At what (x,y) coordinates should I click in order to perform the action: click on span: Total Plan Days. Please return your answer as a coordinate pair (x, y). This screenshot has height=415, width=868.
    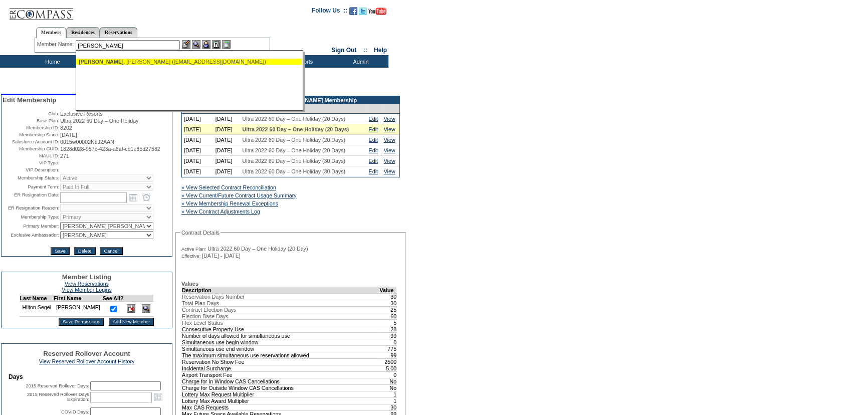
    Looking at the image, I should click on (200, 303).